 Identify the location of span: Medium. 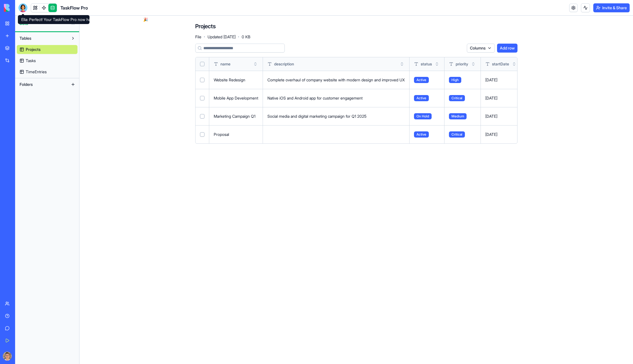
(458, 116).